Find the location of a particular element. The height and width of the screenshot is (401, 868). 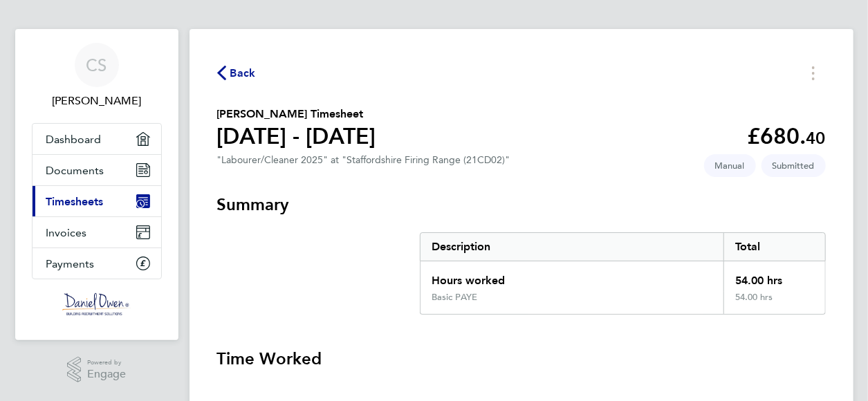

span: Engage is located at coordinates (107, 374).